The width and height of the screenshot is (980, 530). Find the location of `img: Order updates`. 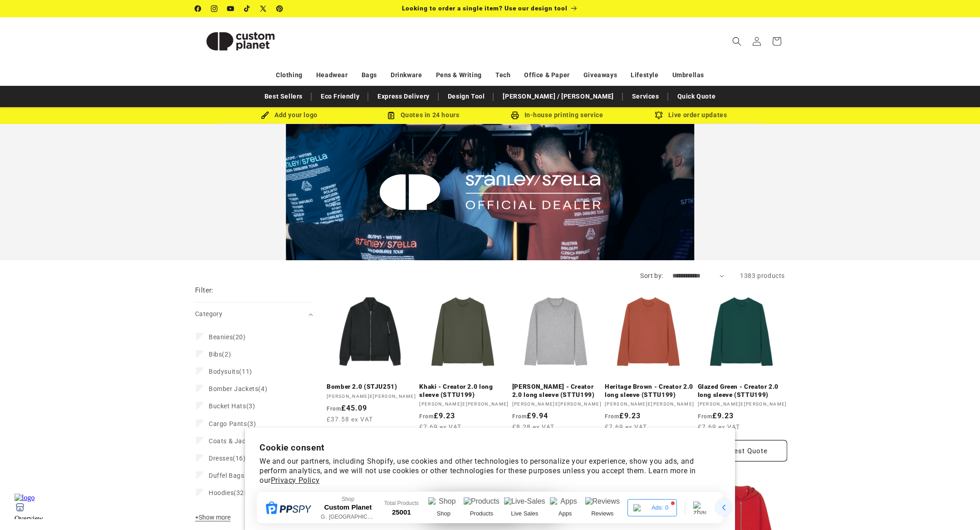

img: Order updates is located at coordinates (659, 116).